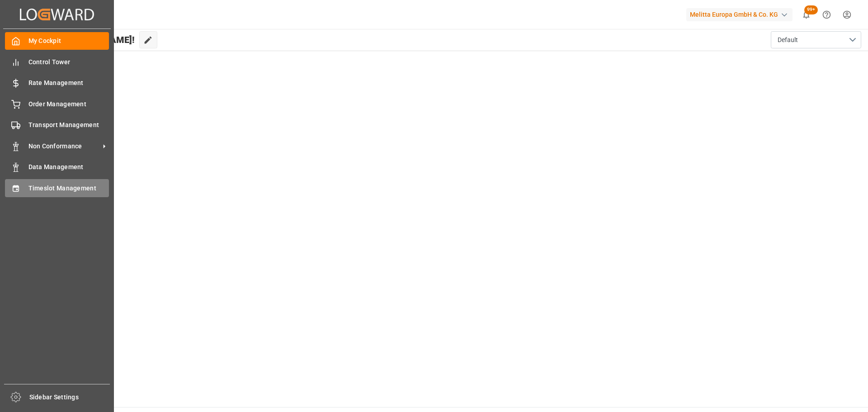 The image size is (868, 412). Describe the element at coordinates (57, 167) in the screenshot. I see `a: Data Management` at that location.